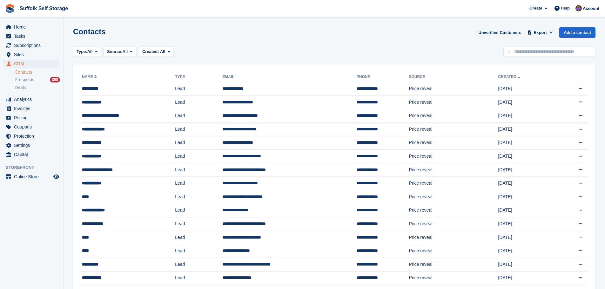 The height and width of the screenshot is (289, 605). I want to click on span: Coupons, so click(33, 127).